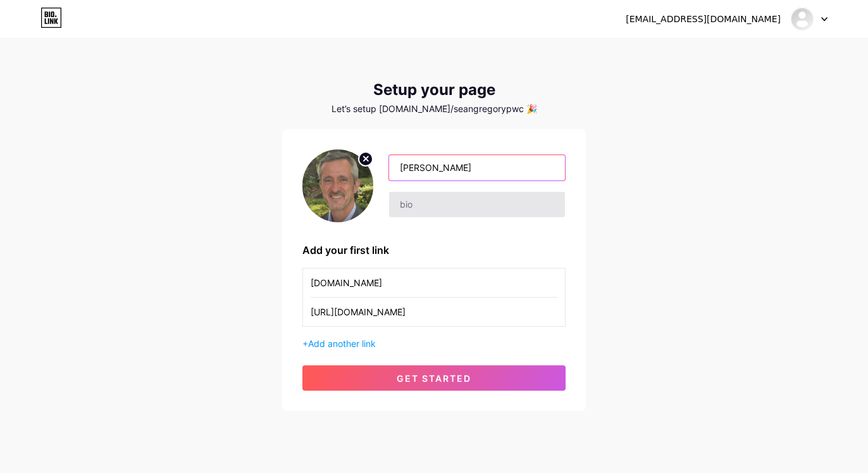 This screenshot has width=868, height=473. What do you see at coordinates (802, 19) in the screenshot?
I see `img: seangregorypwc` at bounding box center [802, 19].